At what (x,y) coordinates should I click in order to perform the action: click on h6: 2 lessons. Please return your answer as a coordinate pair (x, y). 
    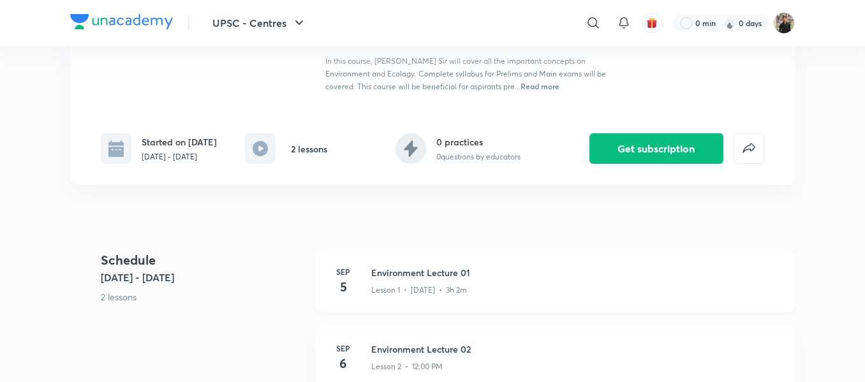
    Looking at the image, I should click on (309, 149).